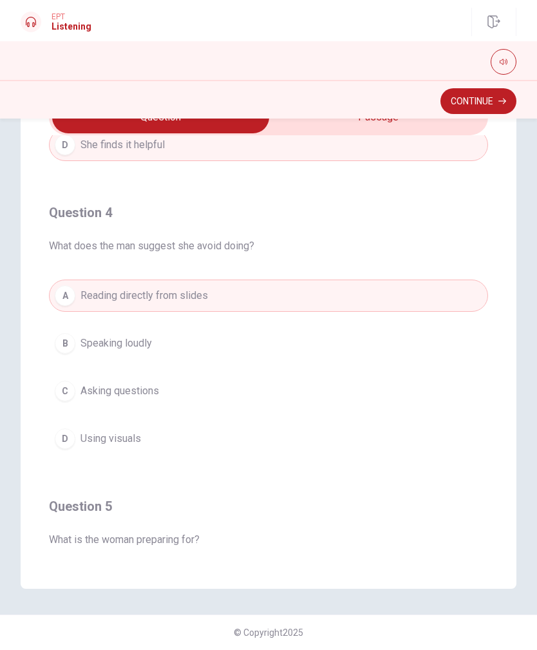 The image size is (537, 650). Describe the element at coordinates (269, 633) in the screenshot. I see `span: © Copyright 2025` at that location.